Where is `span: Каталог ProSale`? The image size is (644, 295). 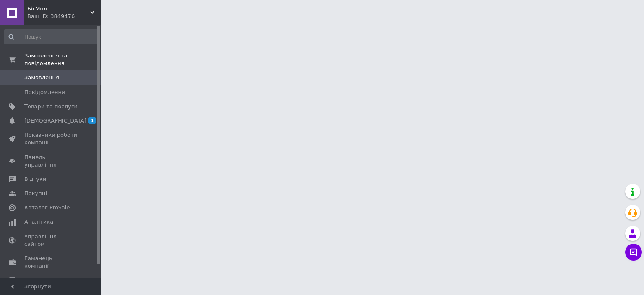 span: Каталог ProSale is located at coordinates (47, 208).